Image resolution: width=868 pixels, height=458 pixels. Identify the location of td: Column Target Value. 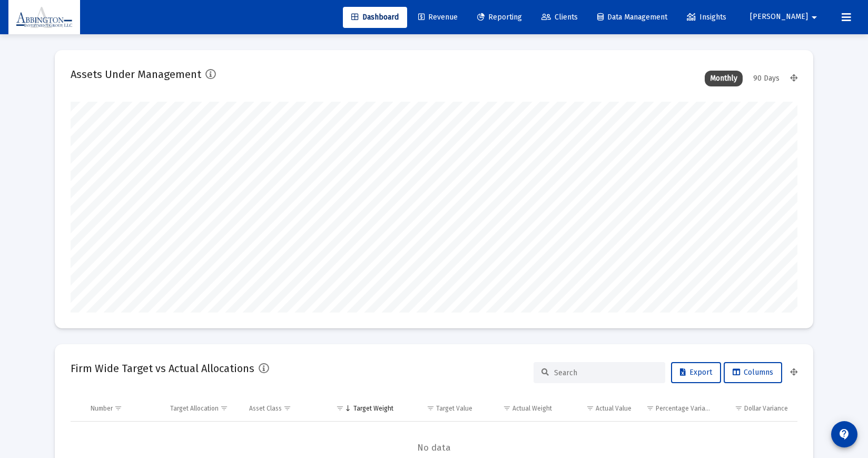
(440, 409).